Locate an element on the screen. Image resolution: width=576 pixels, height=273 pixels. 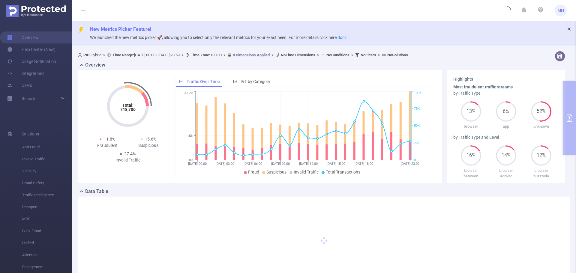
span: Fraud is located at coordinates (254, 172).